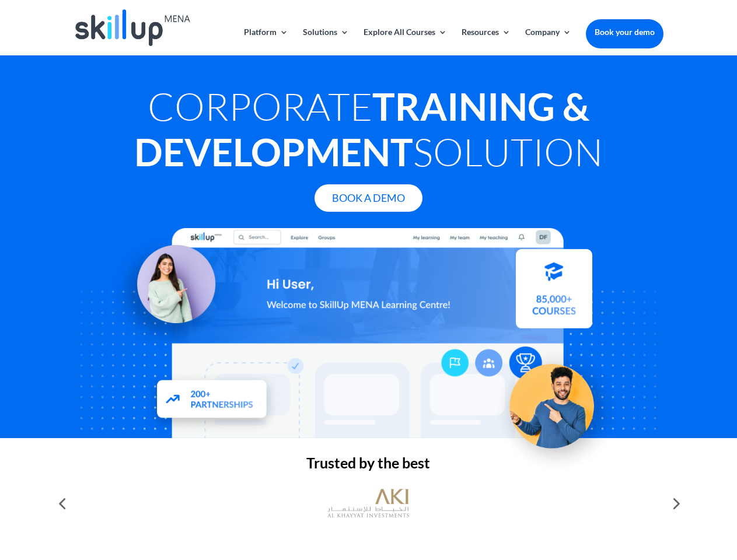 This screenshot has height=560, width=737. I want to click on a: Book A Demo, so click(368, 198).